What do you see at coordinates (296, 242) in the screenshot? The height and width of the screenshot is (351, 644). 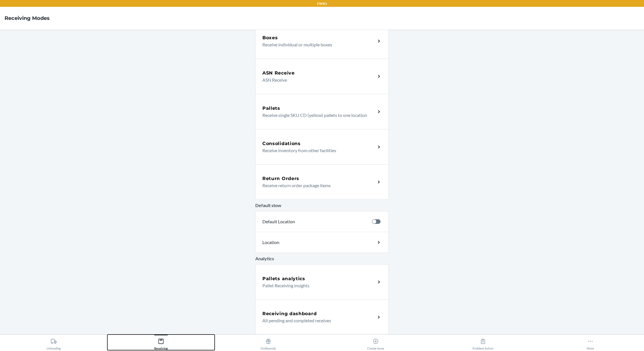 I see `p: Location` at bounding box center [296, 242].